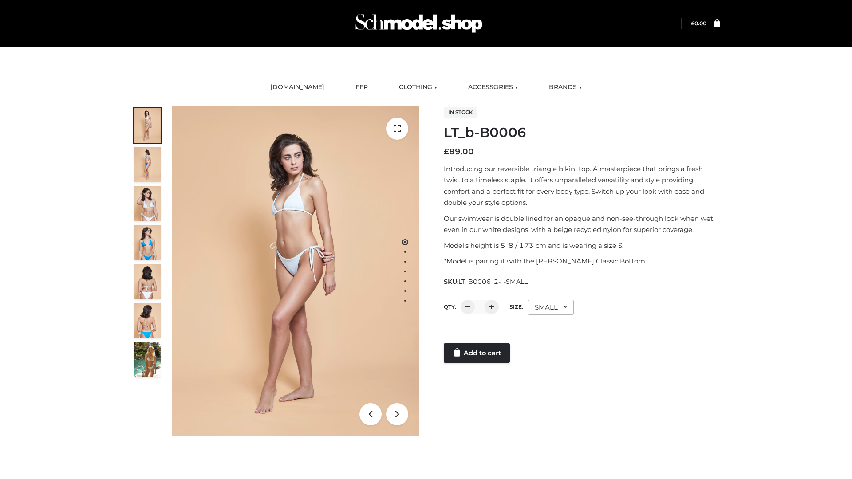  Describe the element at coordinates (459, 152) in the screenshot. I see `bdi: 89.00` at that location.